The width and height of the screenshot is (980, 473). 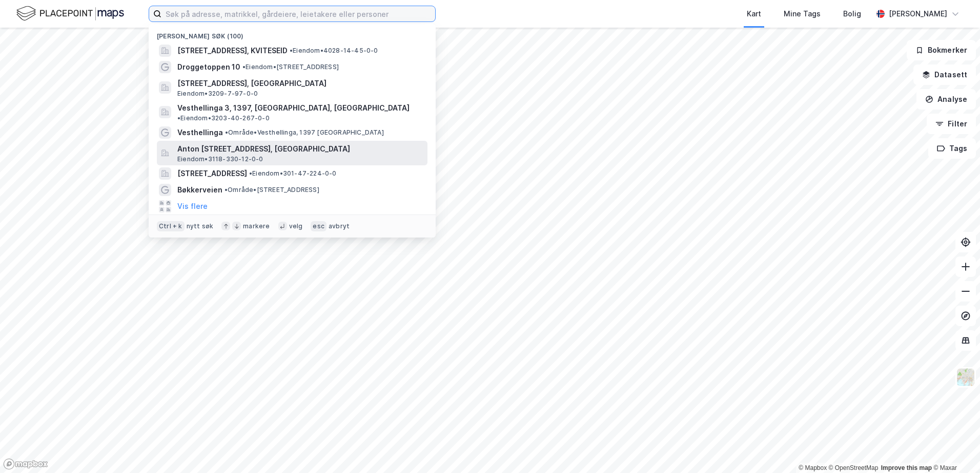 I want to click on button: Datasett, so click(x=944, y=75).